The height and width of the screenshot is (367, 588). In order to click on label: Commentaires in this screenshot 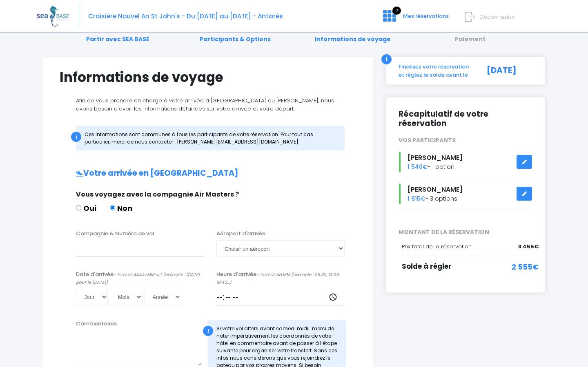, I will do `click(96, 323)`.